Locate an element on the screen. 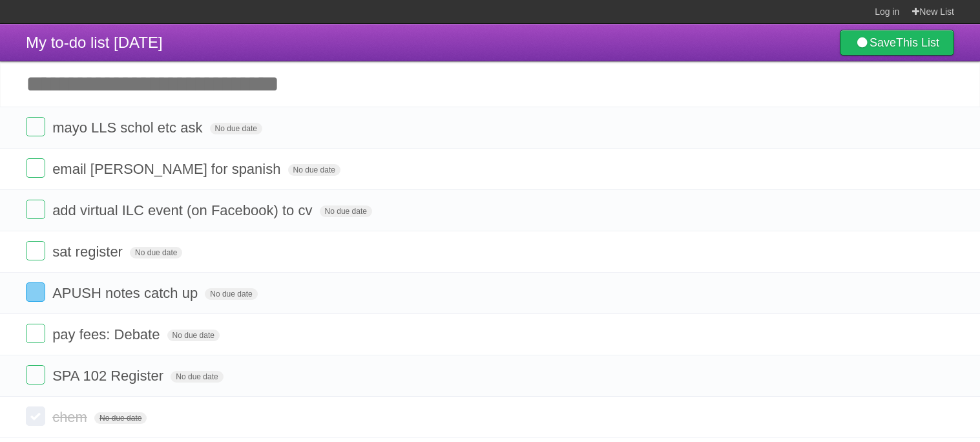 The image size is (980, 442). a: SaveThis List is located at coordinates (897, 42).